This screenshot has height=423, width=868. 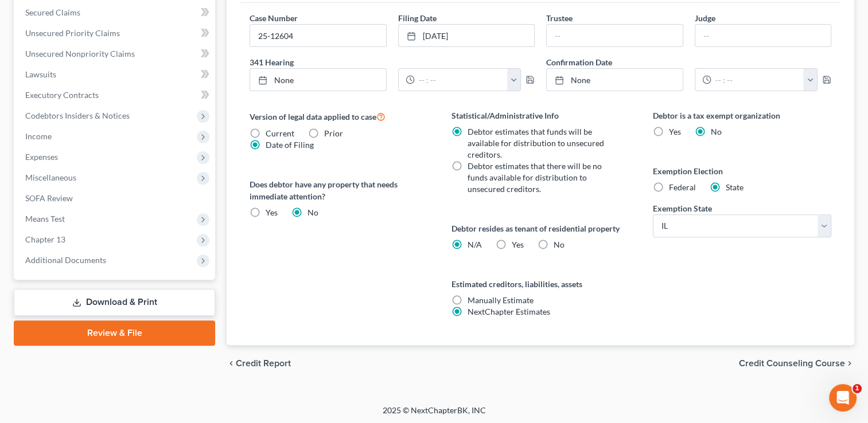 What do you see at coordinates (49, 198) in the screenshot?
I see `span: SOFA Review` at bounding box center [49, 198].